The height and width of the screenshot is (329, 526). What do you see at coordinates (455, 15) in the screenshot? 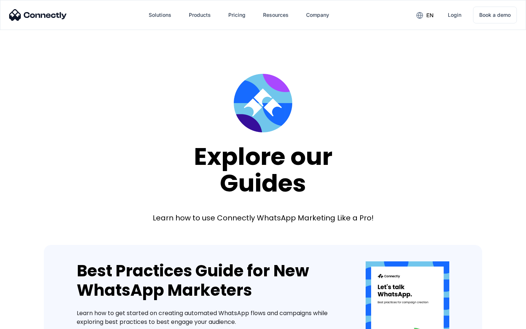
I see `div: Login` at bounding box center [455, 15].